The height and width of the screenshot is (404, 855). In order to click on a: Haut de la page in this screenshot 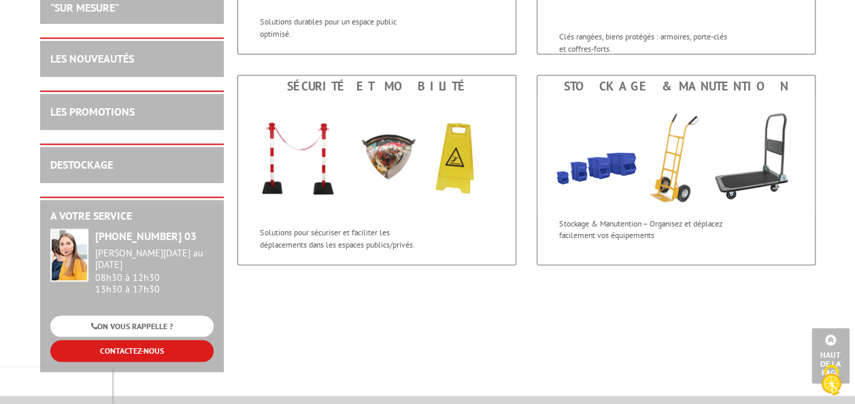, I will do `click(831, 356)`.